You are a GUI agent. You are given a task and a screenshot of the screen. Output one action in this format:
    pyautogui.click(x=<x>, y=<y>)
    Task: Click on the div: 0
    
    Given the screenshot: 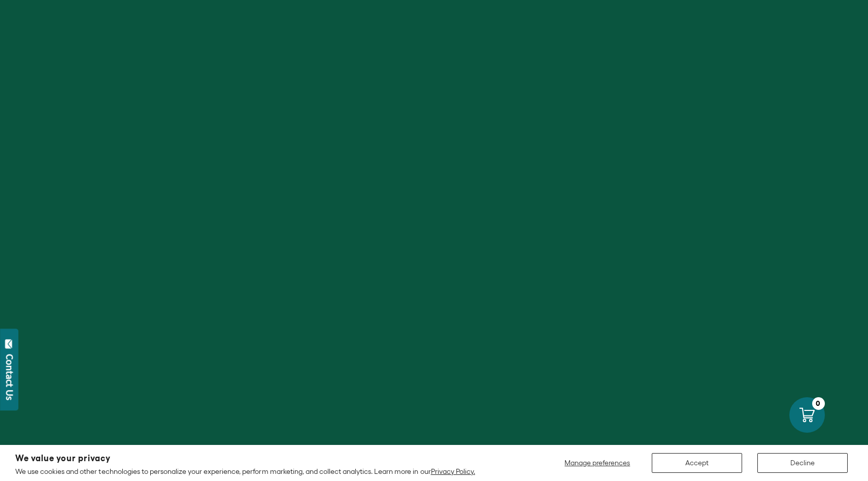 What is the action you would take?
    pyautogui.click(x=818, y=403)
    